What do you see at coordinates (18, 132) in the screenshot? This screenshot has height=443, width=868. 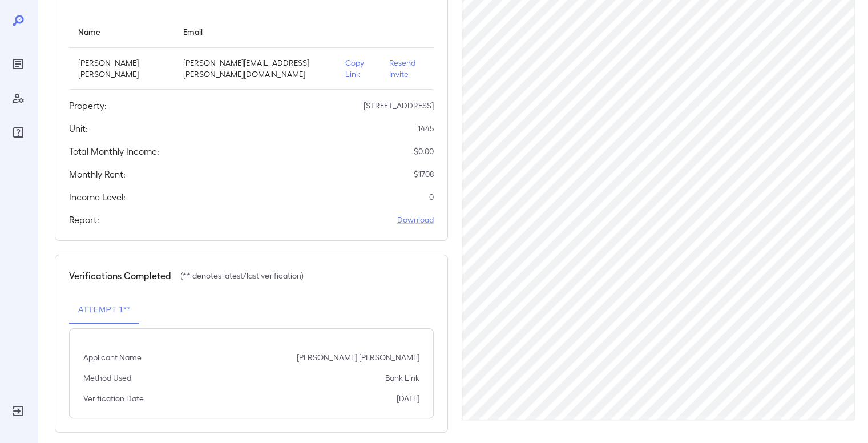 I see `div: FAQ` at bounding box center [18, 132].